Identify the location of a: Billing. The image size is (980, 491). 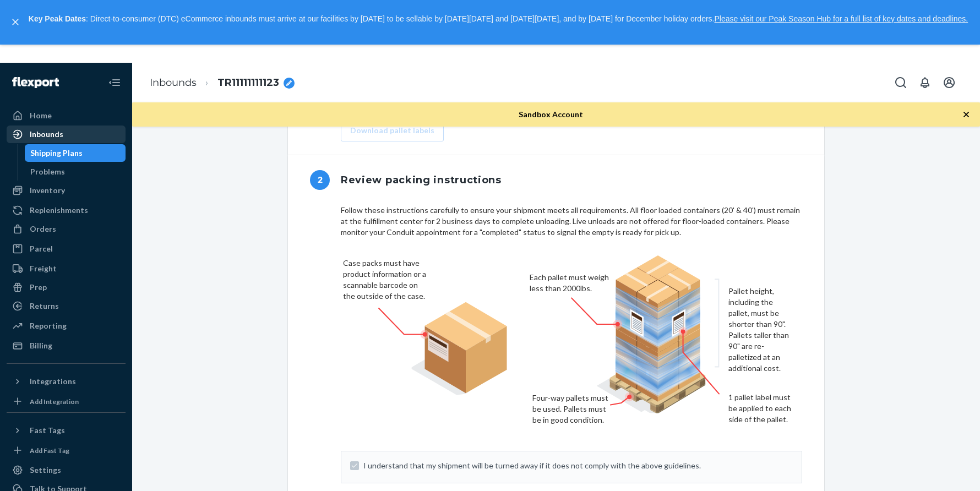
(66, 346).